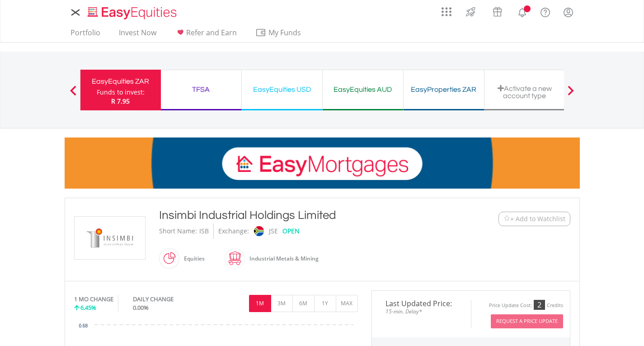 This screenshot has height=346, width=644. What do you see at coordinates (325, 303) in the screenshot?
I see `button: 1Y` at bounding box center [325, 303].